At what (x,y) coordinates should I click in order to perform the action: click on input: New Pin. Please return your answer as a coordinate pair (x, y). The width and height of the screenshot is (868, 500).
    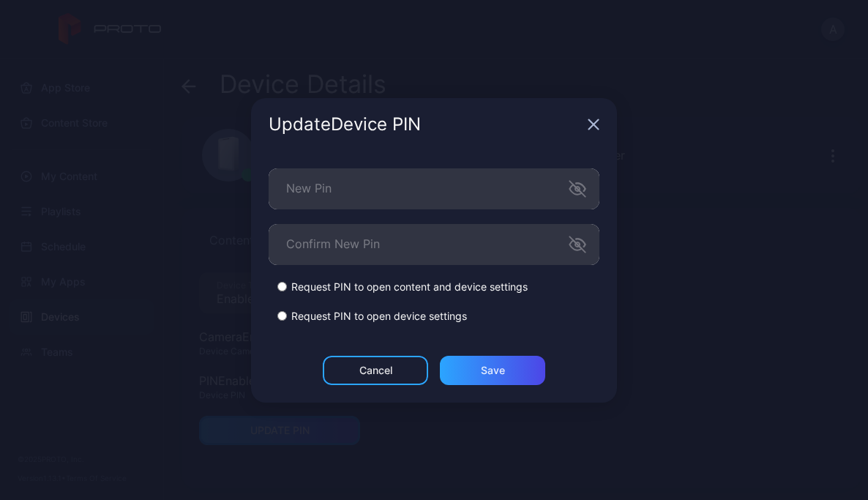
    Looking at the image, I should click on (434, 189).